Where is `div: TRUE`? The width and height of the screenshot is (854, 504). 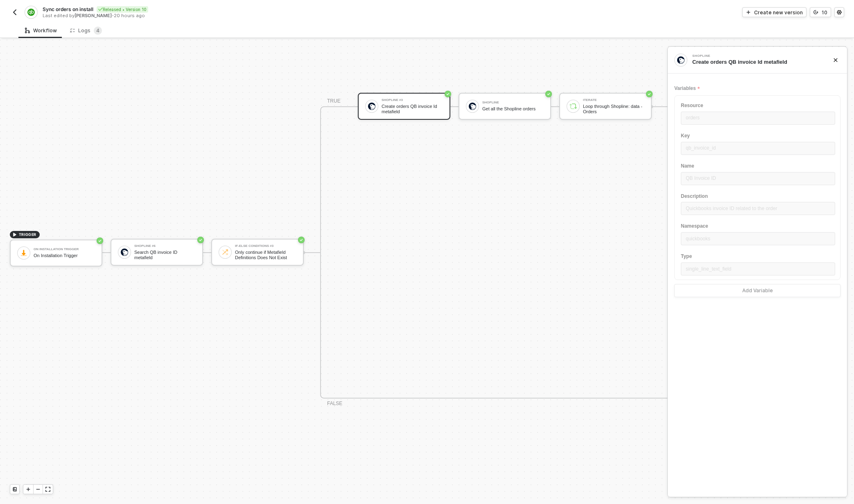
div: TRUE is located at coordinates (333, 101).